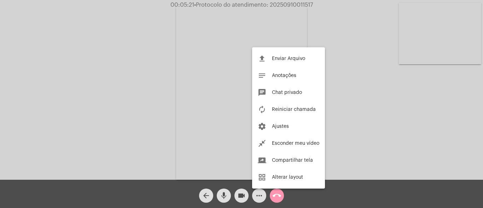 This screenshot has height=208, width=483. I want to click on span: Chat privado, so click(287, 93).